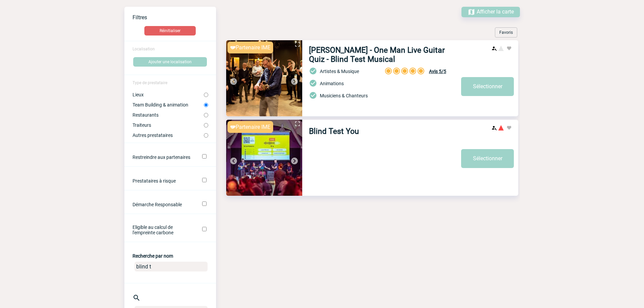 The width and height of the screenshot is (644, 308). Describe the element at coordinates (170, 31) in the screenshot. I see `a: Réinitialiser` at that location.